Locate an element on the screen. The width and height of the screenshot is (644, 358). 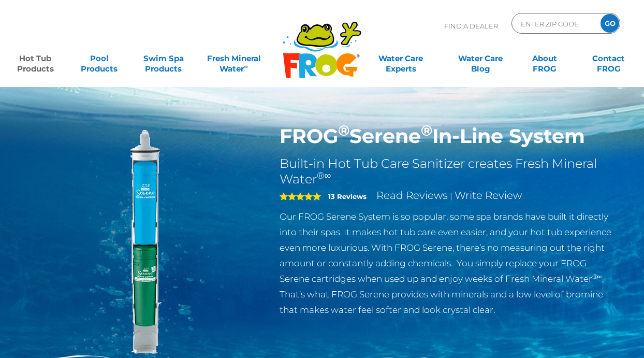
a: Fresh MineralWater∞ is located at coordinates (234, 59).